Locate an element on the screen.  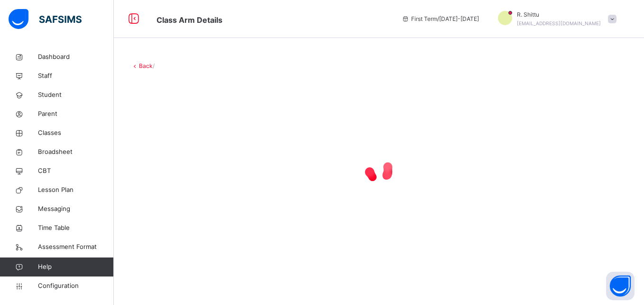
div: R.Shittu is located at coordinates (555, 19).